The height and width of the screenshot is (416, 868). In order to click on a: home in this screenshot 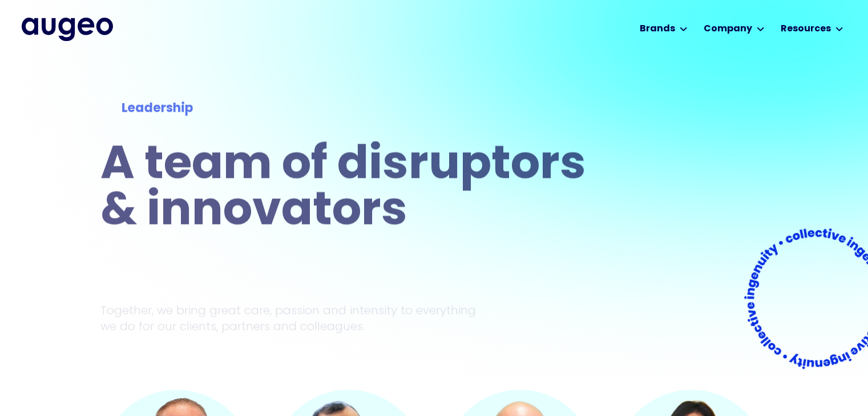, I will do `click(67, 29)`.